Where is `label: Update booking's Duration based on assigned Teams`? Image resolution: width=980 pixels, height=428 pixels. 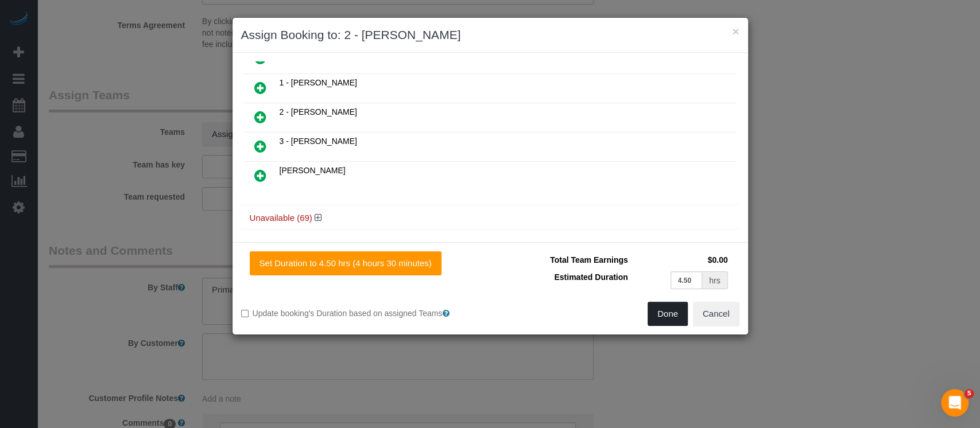
label: Update booking's Duration based on assigned Teams is located at coordinates (361, 313).